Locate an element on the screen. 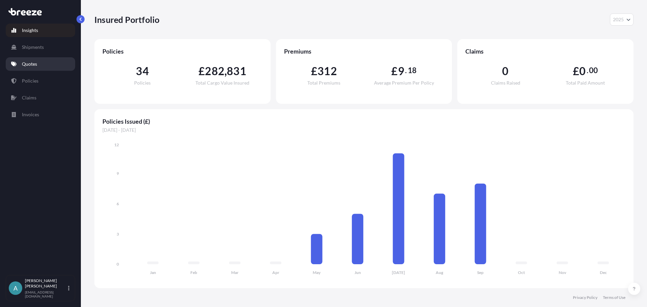 Image resolution: width=647 pixels, height=307 pixels. p: Terms of Use is located at coordinates (614, 298).